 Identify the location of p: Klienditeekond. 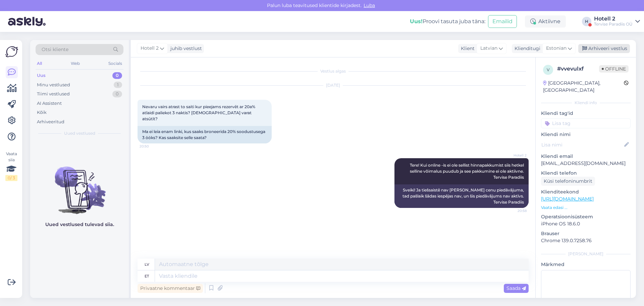
(585, 192).